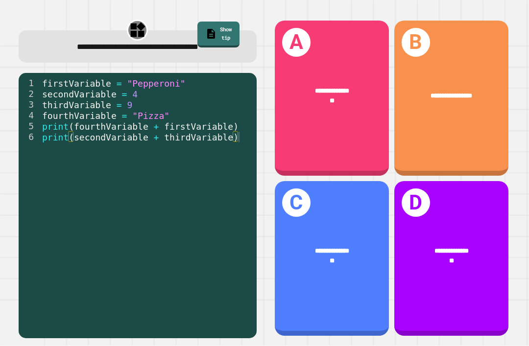 The image size is (529, 346). What do you see at coordinates (296, 42) in the screenshot?
I see `h1: A` at bounding box center [296, 42].